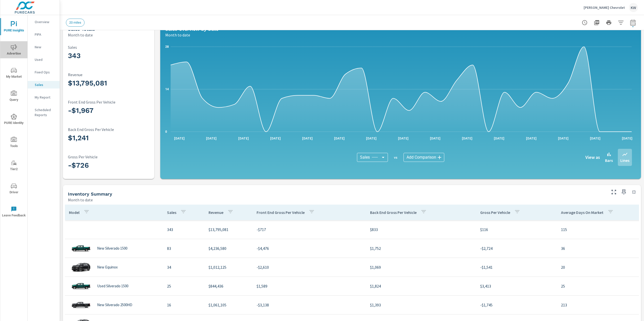  Describe the element at coordinates (633, 22) in the screenshot. I see `button: Select Date Range` at that location.